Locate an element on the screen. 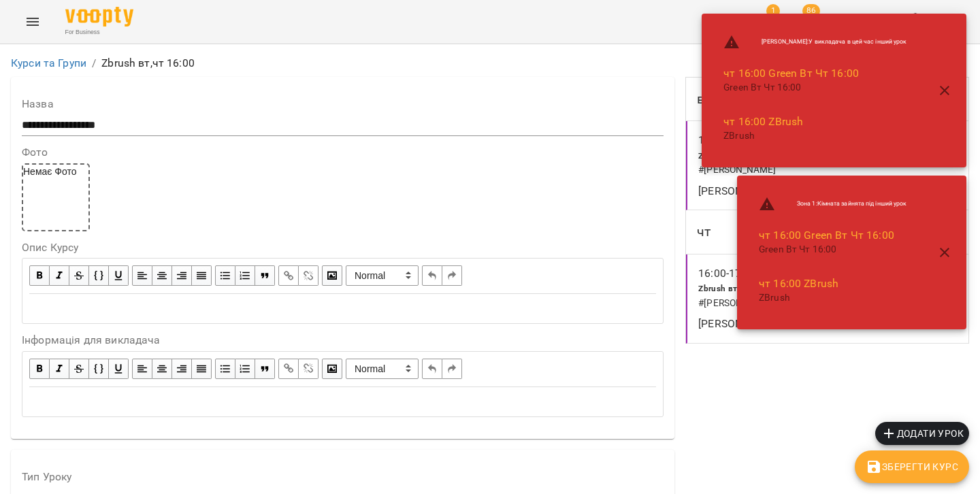 This screenshot has height=494, width=980. h6: чт is located at coordinates (704, 231).